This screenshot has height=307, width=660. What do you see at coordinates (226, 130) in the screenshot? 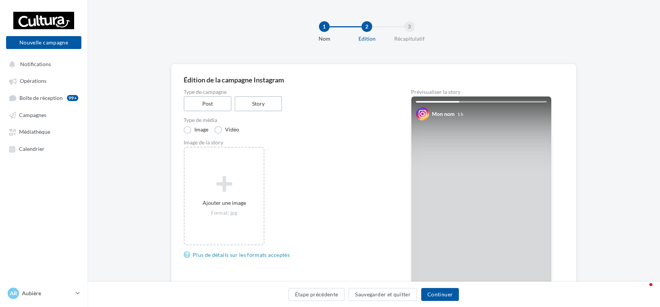
I see `label: Vidéo` at bounding box center [226, 130].